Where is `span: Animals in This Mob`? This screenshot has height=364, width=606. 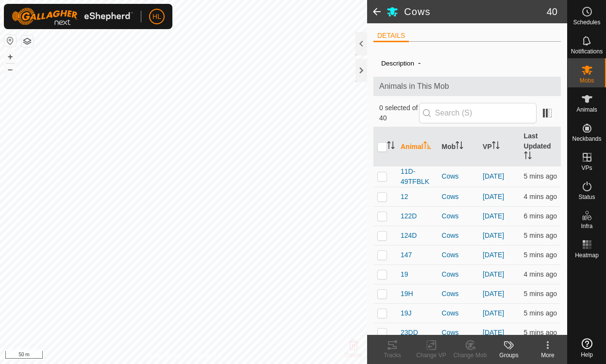
span: Animals in This Mob is located at coordinates (467, 86).